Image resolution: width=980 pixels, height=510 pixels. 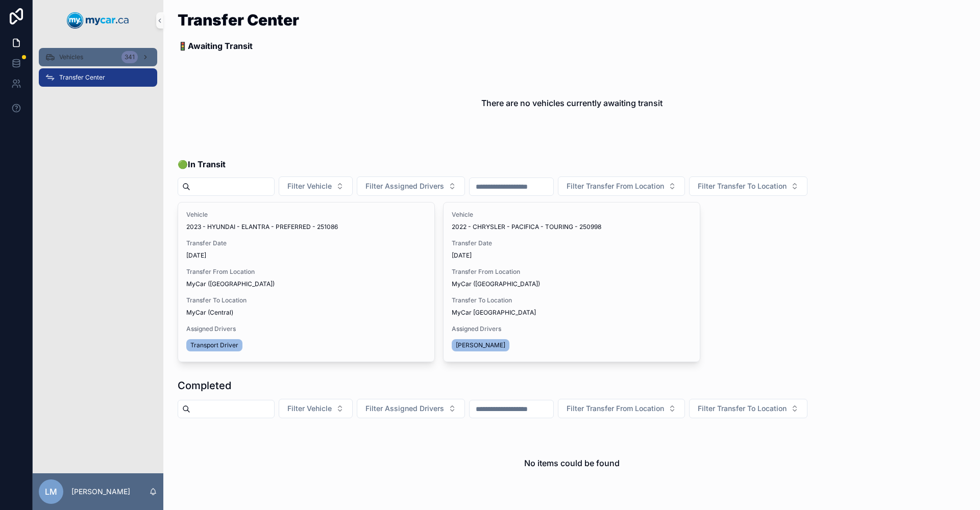 I want to click on span: LM, so click(x=51, y=492).